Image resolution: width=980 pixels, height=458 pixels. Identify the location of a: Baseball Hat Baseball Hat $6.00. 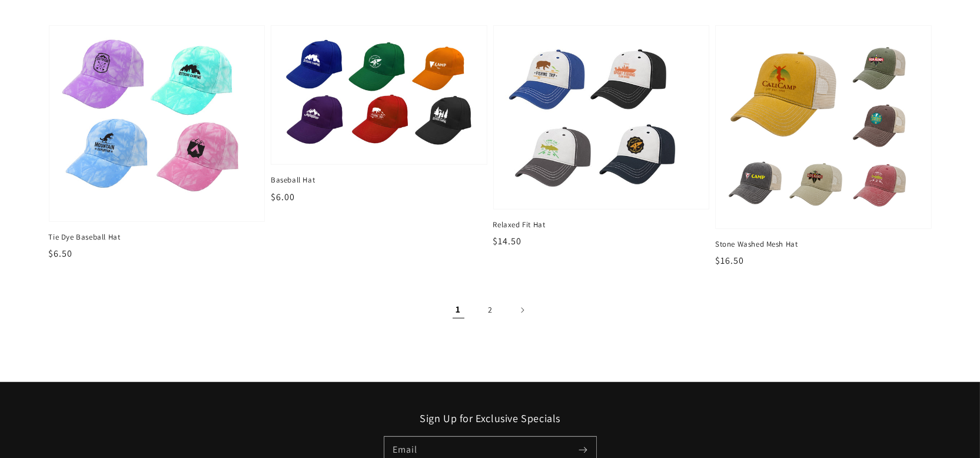
(379, 115).